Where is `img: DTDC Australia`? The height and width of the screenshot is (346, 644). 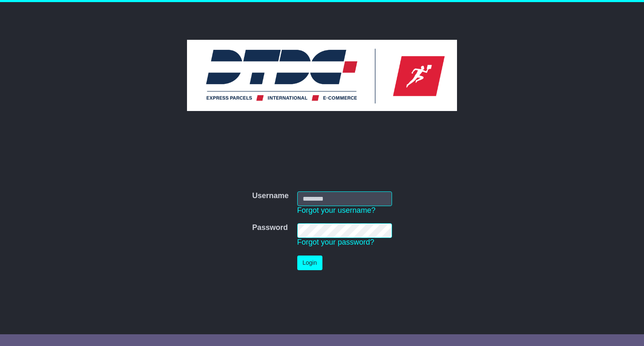 img: DTDC Australia is located at coordinates (322, 75).